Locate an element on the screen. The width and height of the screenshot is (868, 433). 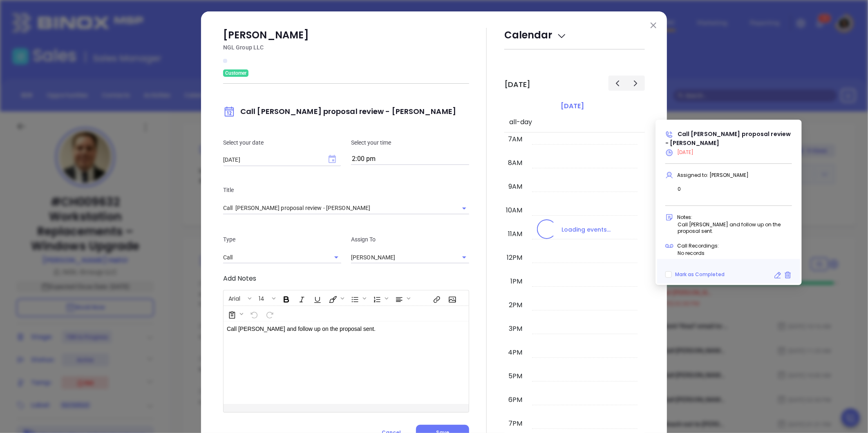
span: Customer is located at coordinates (236, 73).